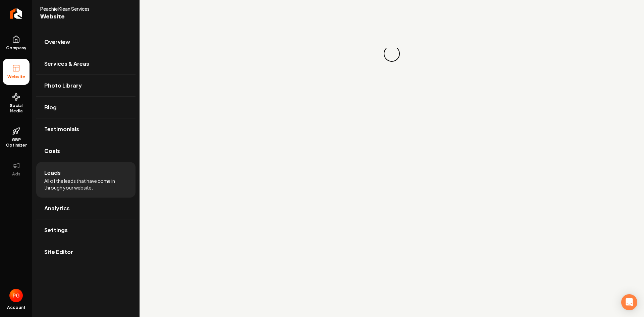 The image size is (644, 317). What do you see at coordinates (16, 138) in the screenshot?
I see `a: GBP Optimizer` at bounding box center [16, 138].